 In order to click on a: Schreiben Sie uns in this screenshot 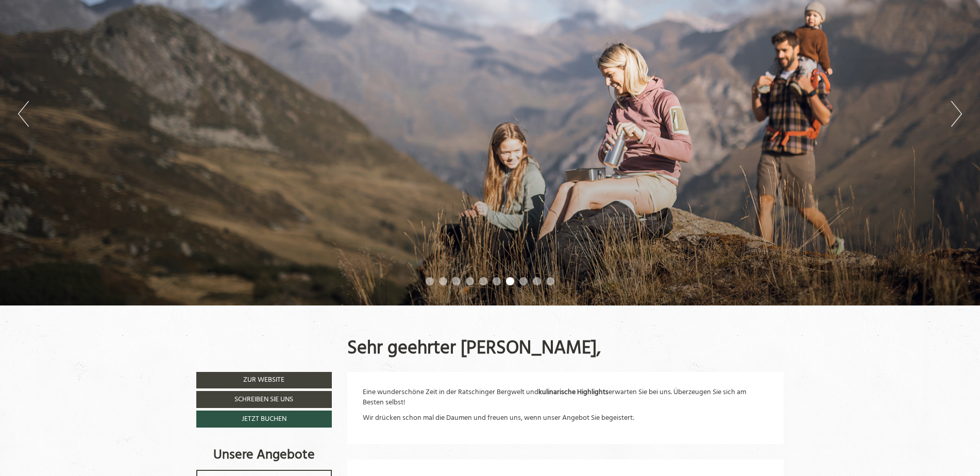, I will do `click(264, 399)`.